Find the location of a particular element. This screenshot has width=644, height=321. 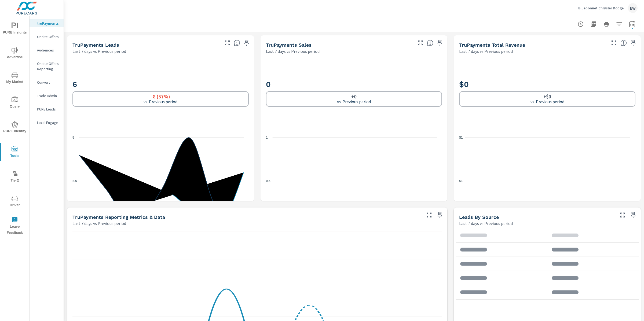

p: Local Engage is located at coordinates (48, 123).